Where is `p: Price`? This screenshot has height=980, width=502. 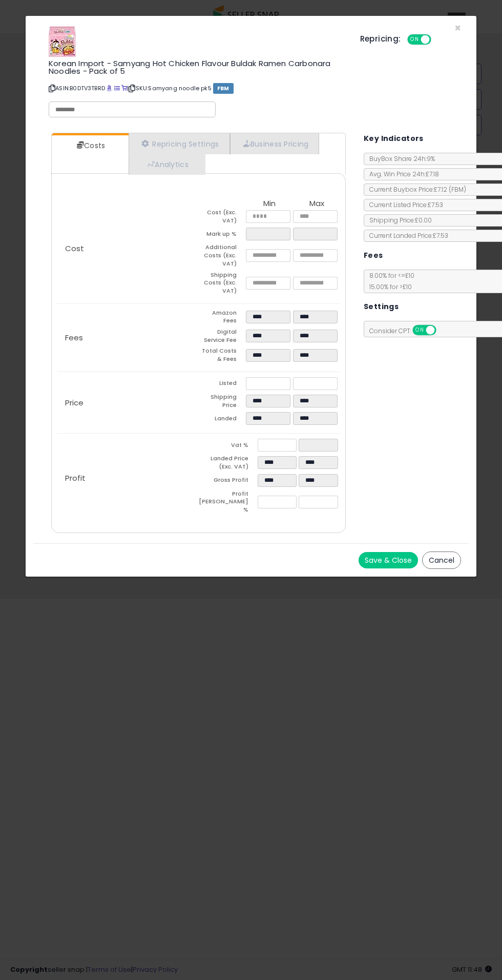
p: Price is located at coordinates (127, 403).